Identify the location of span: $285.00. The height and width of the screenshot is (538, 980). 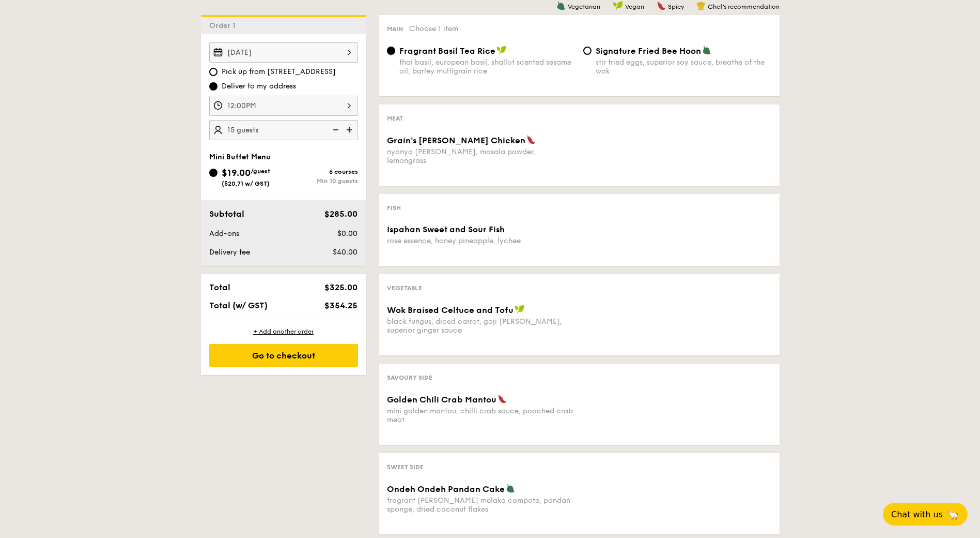
(341, 213).